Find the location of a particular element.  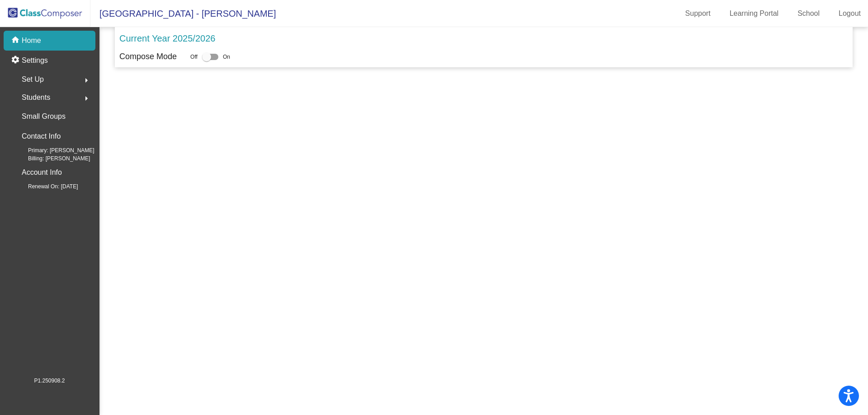

p: Compose Mode is located at coordinates (147, 56).